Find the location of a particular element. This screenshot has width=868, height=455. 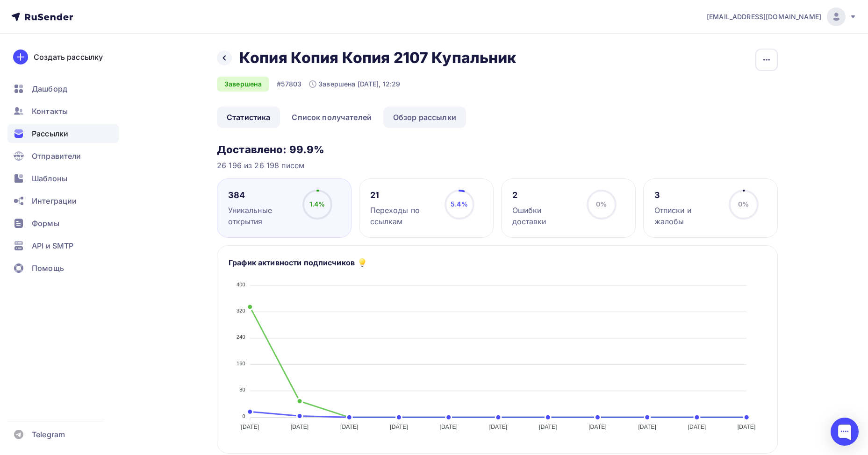

span: Отправители is located at coordinates (56, 156).